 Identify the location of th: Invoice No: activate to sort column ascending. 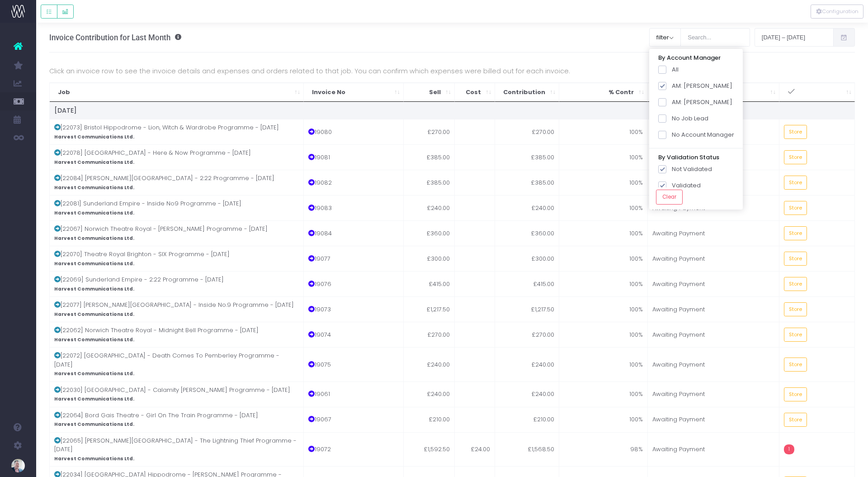
(353, 92).